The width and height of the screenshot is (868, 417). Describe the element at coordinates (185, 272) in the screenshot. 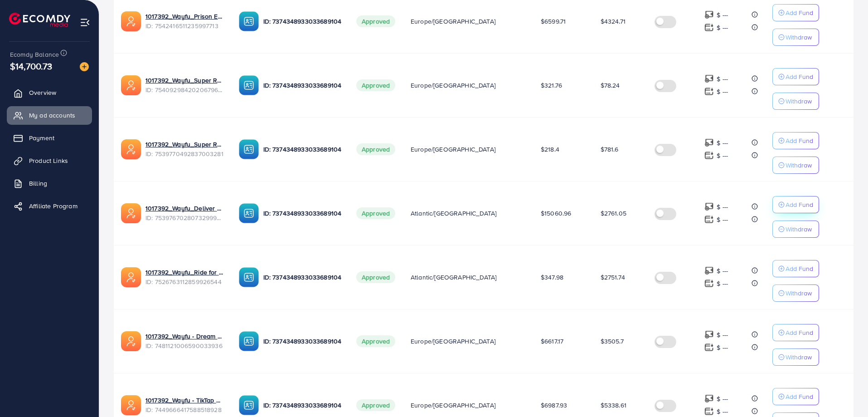

I see `a: 1017392_Wayfu_Ride for Tips` at that location.